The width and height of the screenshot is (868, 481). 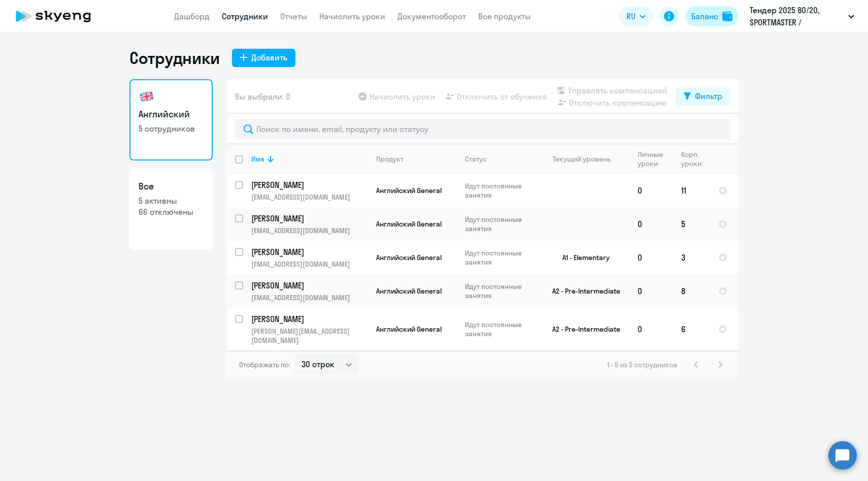 What do you see at coordinates (293, 16) in the screenshot?
I see `a: Отчеты` at bounding box center [293, 16].